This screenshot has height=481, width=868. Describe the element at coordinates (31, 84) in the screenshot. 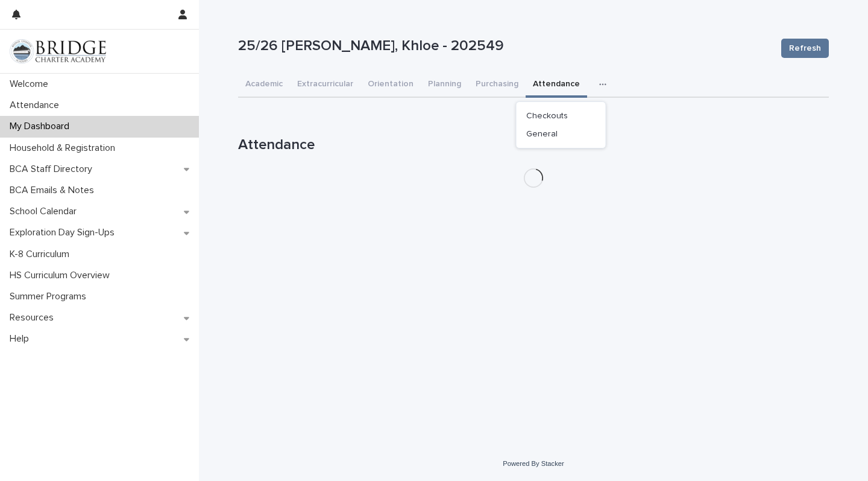

I see `p: Welcome` at that location.